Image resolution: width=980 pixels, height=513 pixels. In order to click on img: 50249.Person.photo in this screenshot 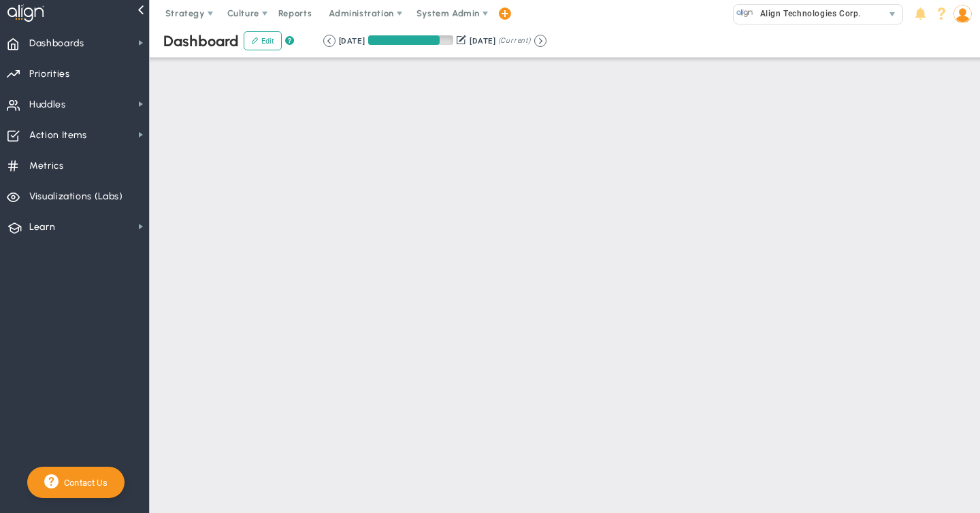, I will do `click(963, 14)`.